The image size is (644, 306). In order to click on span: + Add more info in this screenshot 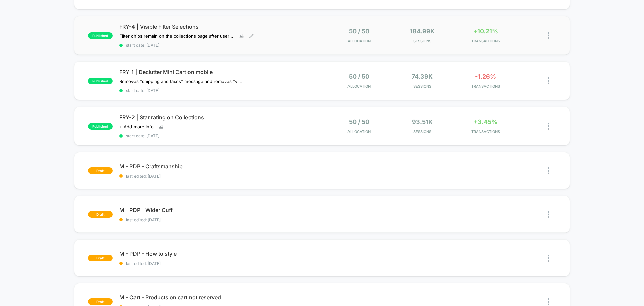, I will do `click(137, 126)`.